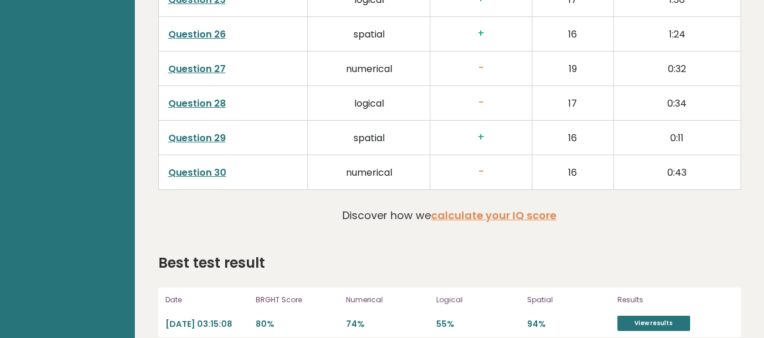 This screenshot has height=338, width=764. What do you see at coordinates (677, 137) in the screenshot?
I see `td: 0:11` at bounding box center [677, 137].